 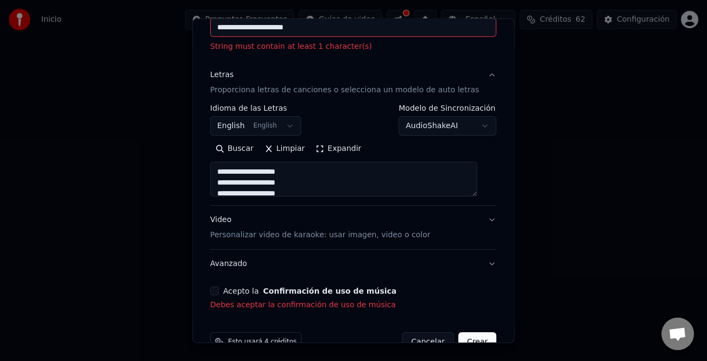 What do you see at coordinates (353, 305) in the screenshot?
I see `p: Debes aceptar la confirmación de uso de música` at bounding box center [353, 305].